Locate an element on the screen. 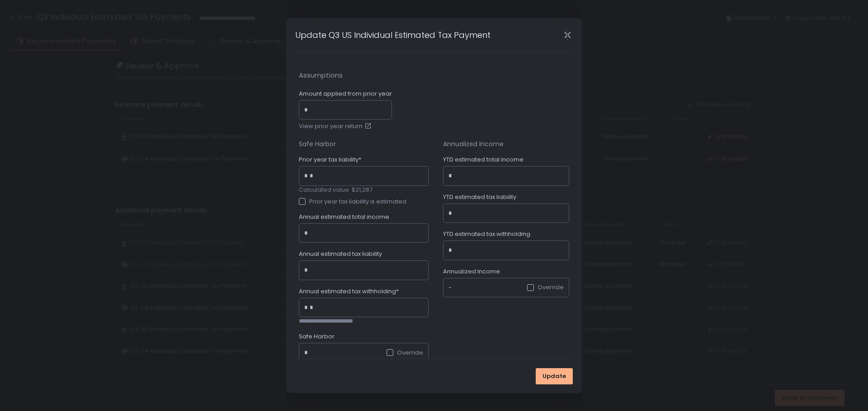 Image resolution: width=868 pixels, height=411 pixels. span: Amount applied from prior year is located at coordinates (345, 94).